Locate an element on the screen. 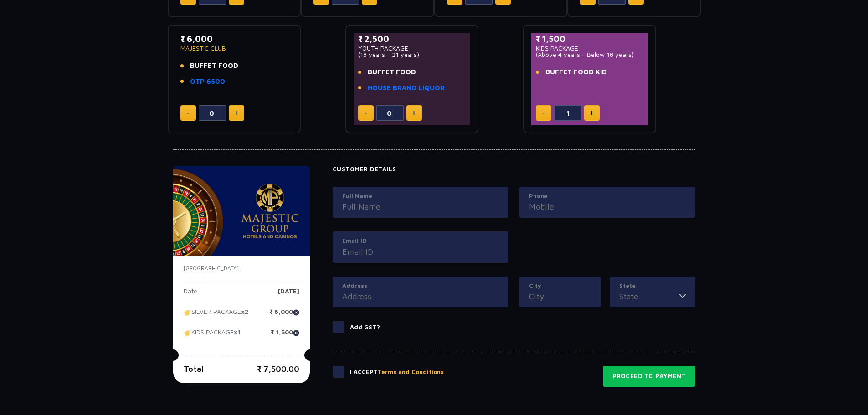 This screenshot has width=868, height=415. p: SILVER PACKAGE is located at coordinates (216, 315).